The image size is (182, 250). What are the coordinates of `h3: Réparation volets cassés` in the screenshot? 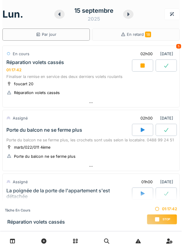 It's located at (36, 222).